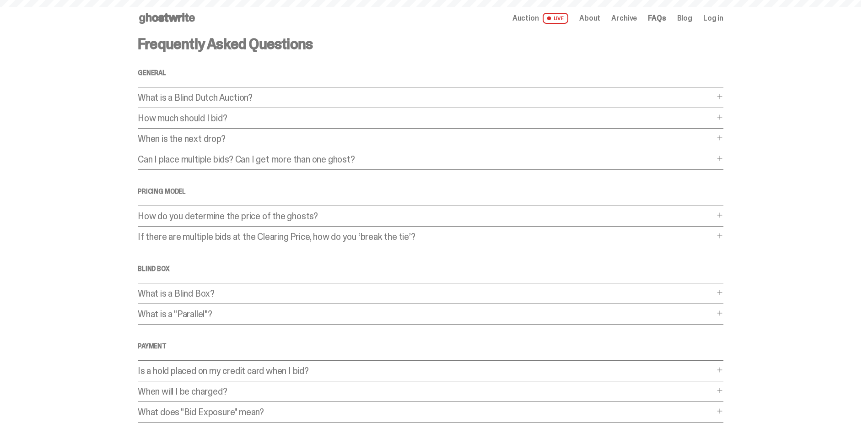  What do you see at coordinates (526, 18) in the screenshot?
I see `span: Auction` at bounding box center [526, 18].